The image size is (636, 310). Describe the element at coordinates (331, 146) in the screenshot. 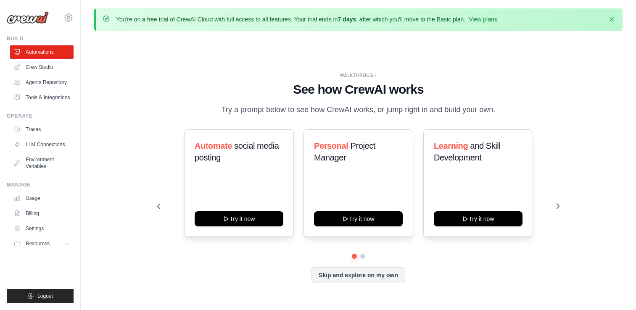

I see `span: Personal` at that location.